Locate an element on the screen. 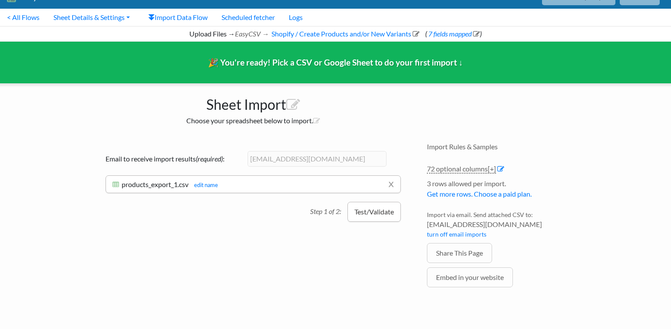 This screenshot has width=671, height=329. a: Shopify / Create Products and/or New Variants is located at coordinates (345, 33).